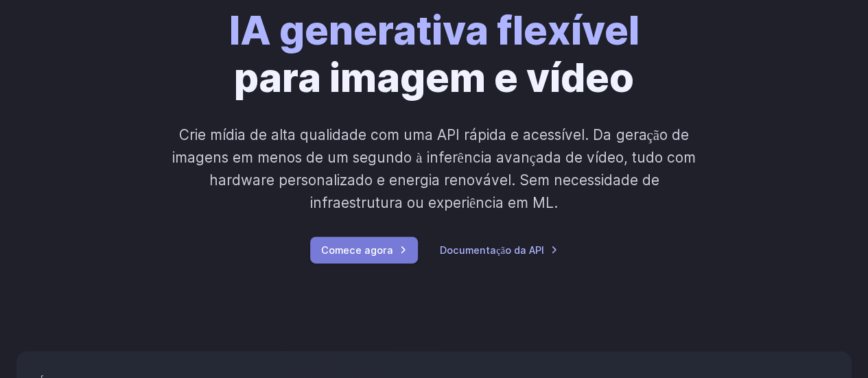  I want to click on a: Documentação da API, so click(499, 250).